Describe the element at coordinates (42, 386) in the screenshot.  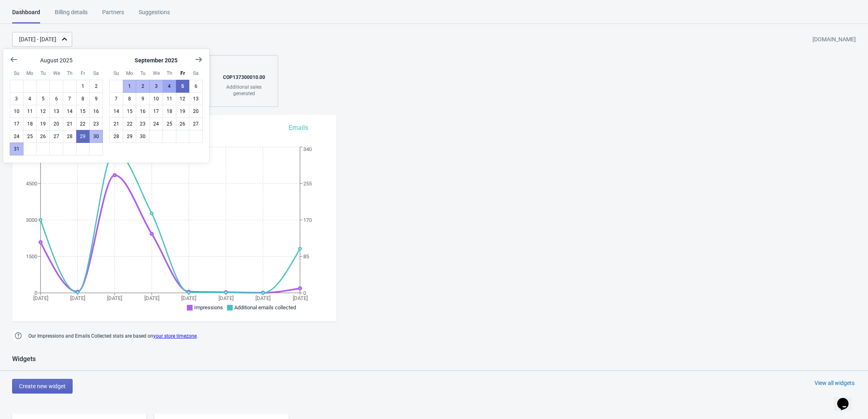
I see `span: Create new widget` at that location.